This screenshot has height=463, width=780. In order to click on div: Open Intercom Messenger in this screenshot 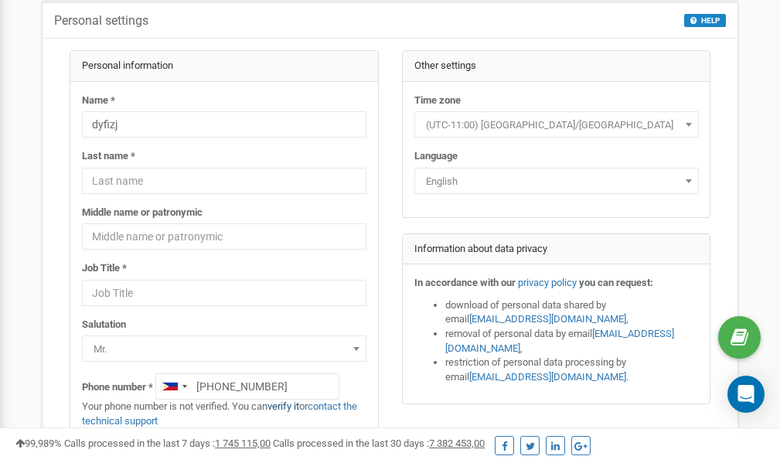, I will do `click(746, 394)`.